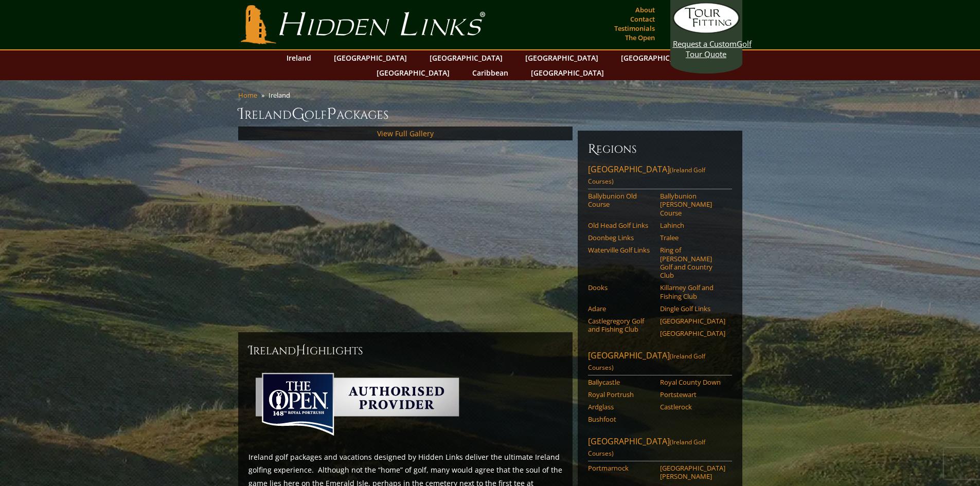 This screenshot has height=486, width=980. I want to click on h1: Ireland olf ackages, so click(490, 114).